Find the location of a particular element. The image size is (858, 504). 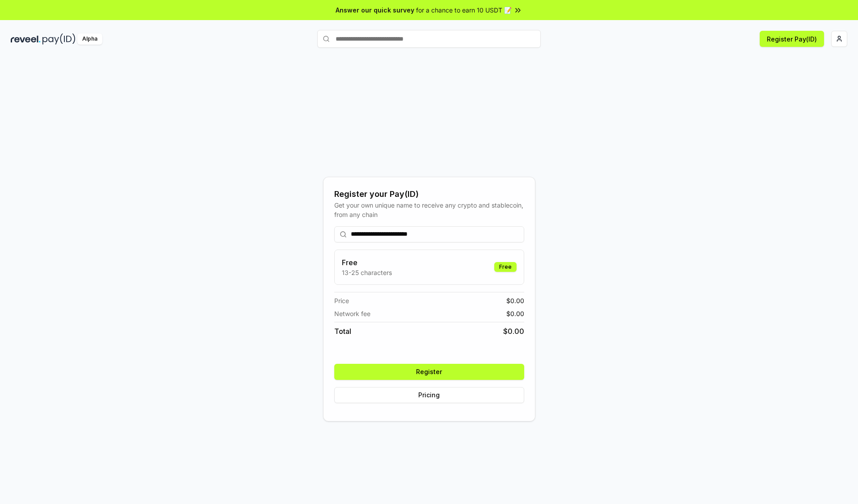

div: Register your Pay(ID) is located at coordinates (429, 194).